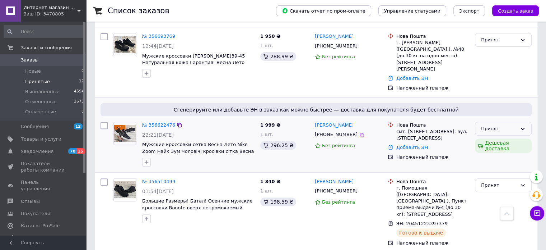 The height and width of the screenshot is (250, 546). I want to click on div: Дешевая доставка, so click(504, 146).